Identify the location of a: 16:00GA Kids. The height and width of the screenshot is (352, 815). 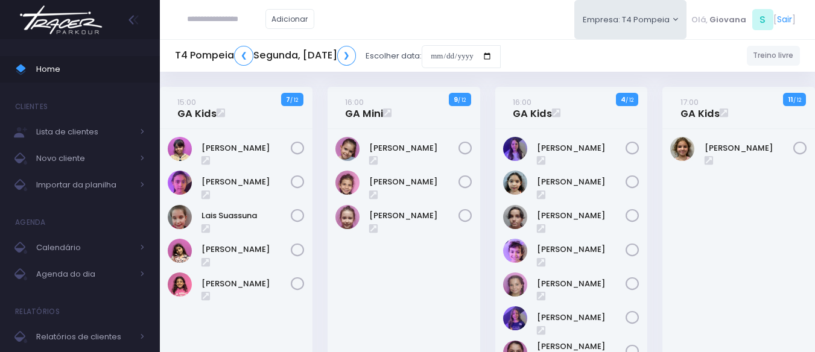
(532, 108).